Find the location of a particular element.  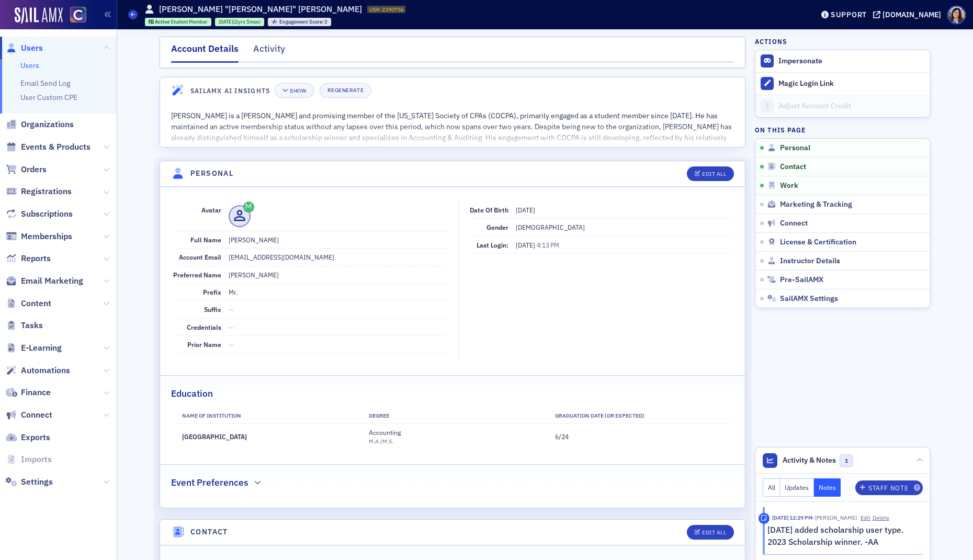

a: User Custom CPE is located at coordinates (48, 98).